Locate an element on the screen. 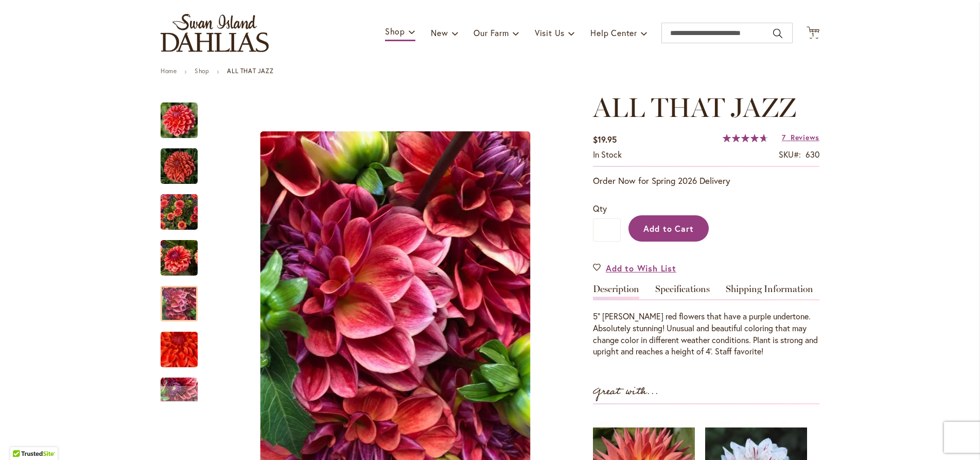 The image size is (980, 460). p: Order Now for Spring 2026 Delivery is located at coordinates (706, 181).